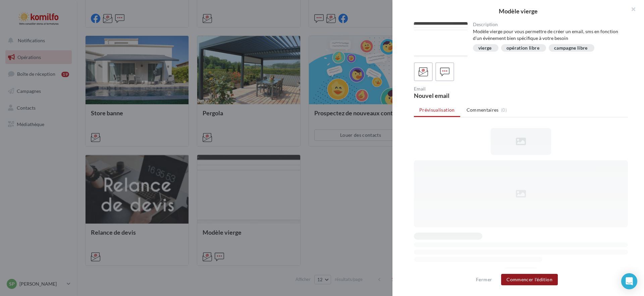 This screenshot has width=644, height=296. Describe the element at coordinates (523, 48) in the screenshot. I see `div: opération libre` at that location.